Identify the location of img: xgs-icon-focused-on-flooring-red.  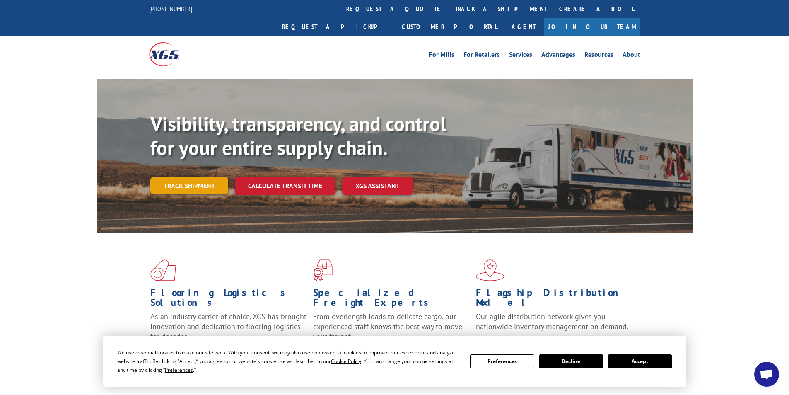
(322, 270).